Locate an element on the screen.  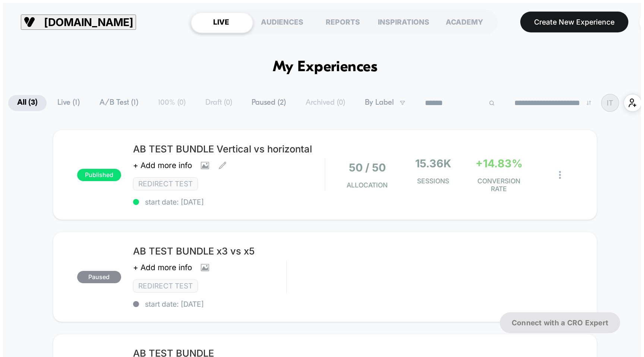
button: Create New Experience is located at coordinates (574, 22).